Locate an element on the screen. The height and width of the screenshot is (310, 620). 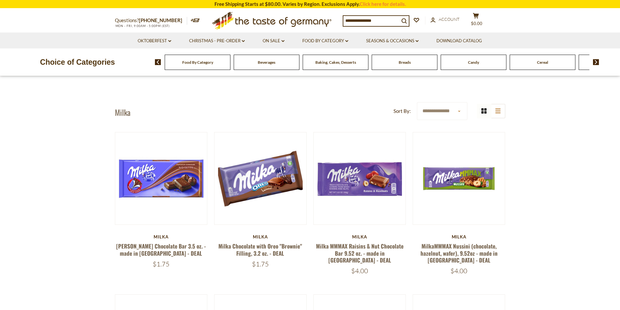
span: MON - FRI, 9:00AM - 5:00PM (EST) is located at coordinates (142, 26).